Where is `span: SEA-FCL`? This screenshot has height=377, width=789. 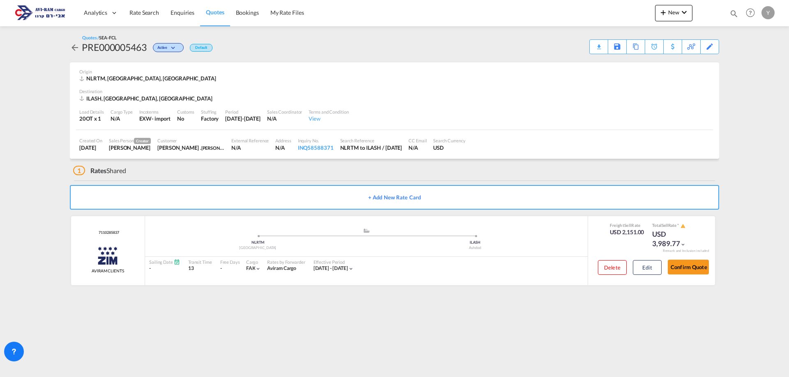
span: SEA-FCL is located at coordinates (108, 37).